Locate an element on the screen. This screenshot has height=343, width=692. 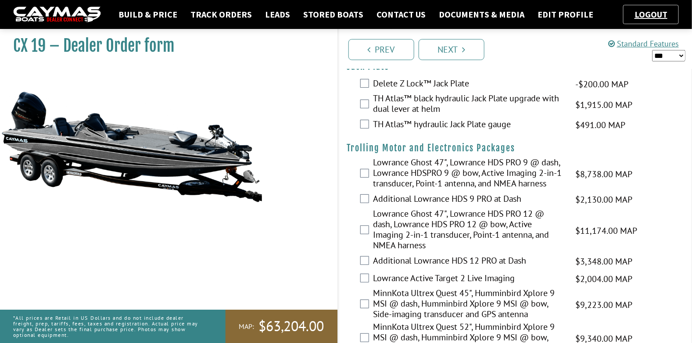
a: Standard Features is located at coordinates (644, 43).